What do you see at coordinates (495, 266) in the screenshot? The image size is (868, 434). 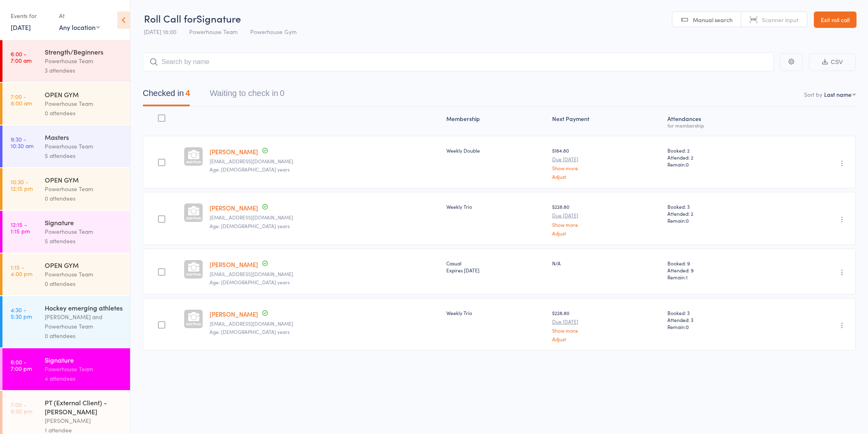 I see `div: Casual` at bounding box center [495, 266].